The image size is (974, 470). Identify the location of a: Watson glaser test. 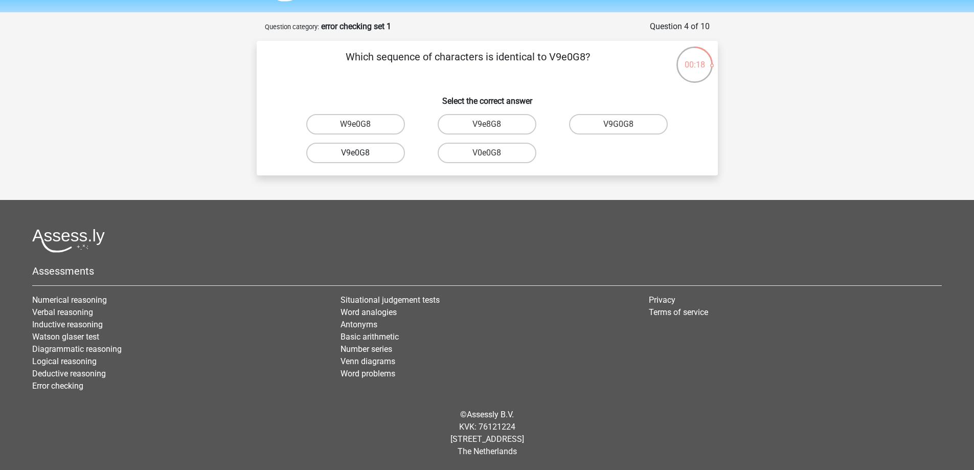
(65, 336).